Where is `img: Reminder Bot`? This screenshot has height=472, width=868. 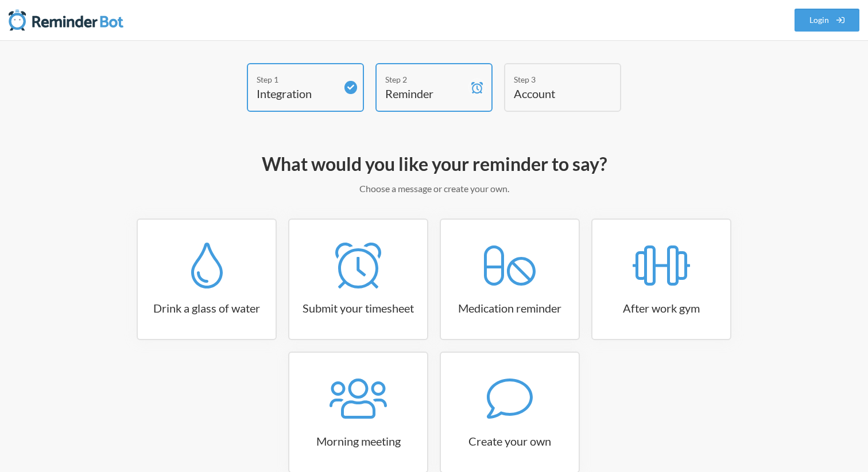 img: Reminder Bot is located at coordinates (66, 20).